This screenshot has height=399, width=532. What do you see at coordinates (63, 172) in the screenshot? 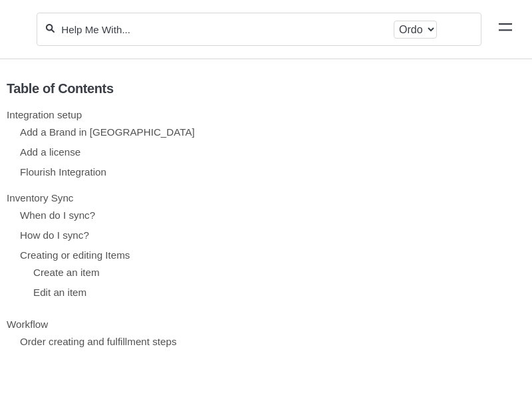
I see `a: Flourish Integration` at bounding box center [63, 172].